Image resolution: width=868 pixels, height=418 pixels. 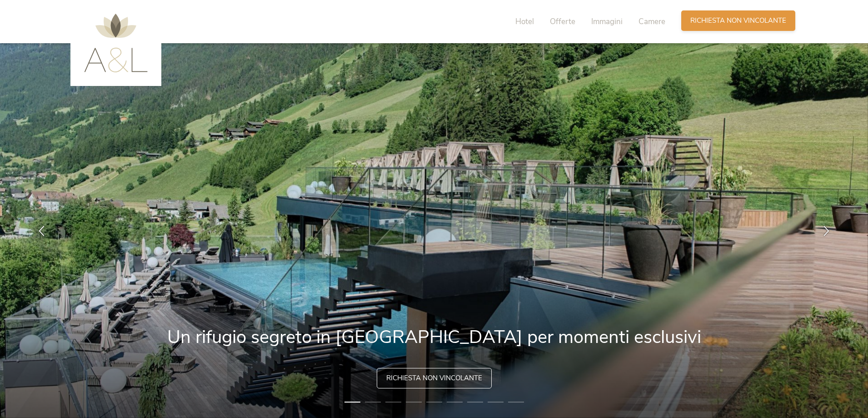 What do you see at coordinates (116, 43) in the screenshot?
I see `img: AMONTI & LUNARIS Wellnessresort` at bounding box center [116, 43].